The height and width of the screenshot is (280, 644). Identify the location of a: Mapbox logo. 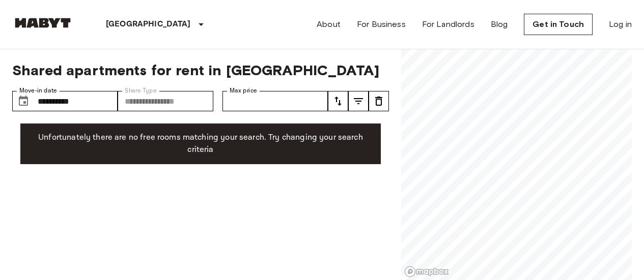
(427, 272).